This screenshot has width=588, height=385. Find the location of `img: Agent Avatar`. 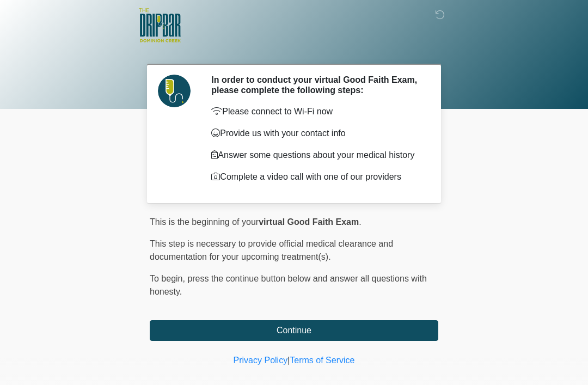

img: Agent Avatar is located at coordinates (175, 91).